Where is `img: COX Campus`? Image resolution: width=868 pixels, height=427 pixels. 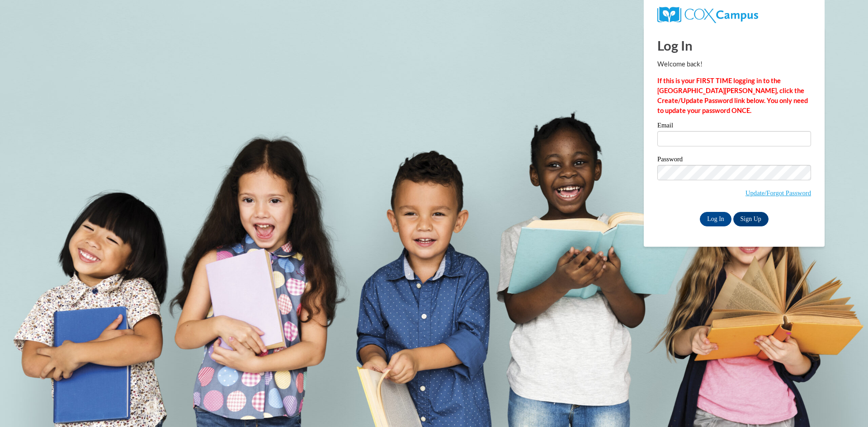 img: COX Campus is located at coordinates (708, 14).